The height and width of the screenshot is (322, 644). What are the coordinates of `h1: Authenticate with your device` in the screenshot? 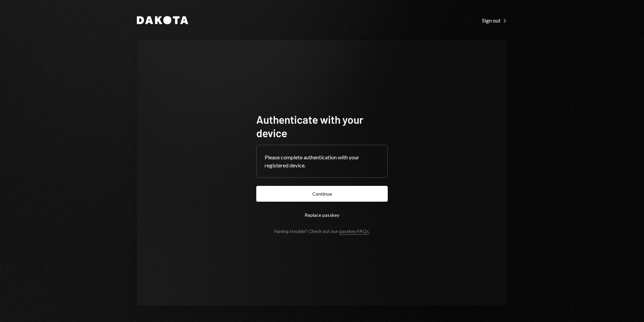 It's located at (322, 126).